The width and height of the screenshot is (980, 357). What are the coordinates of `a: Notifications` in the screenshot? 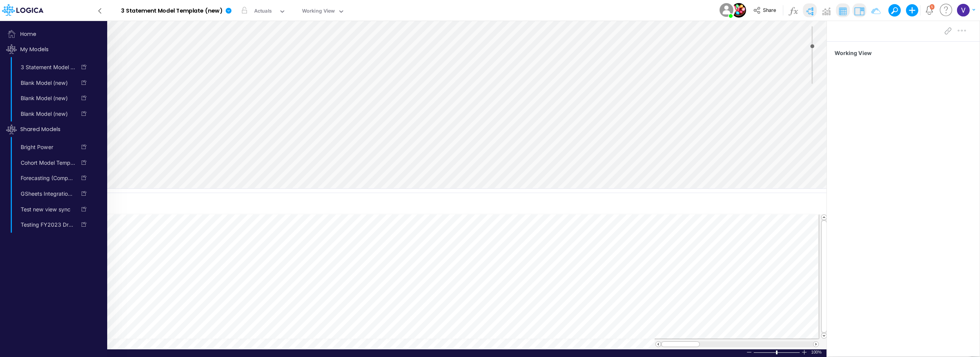 It's located at (929, 10).